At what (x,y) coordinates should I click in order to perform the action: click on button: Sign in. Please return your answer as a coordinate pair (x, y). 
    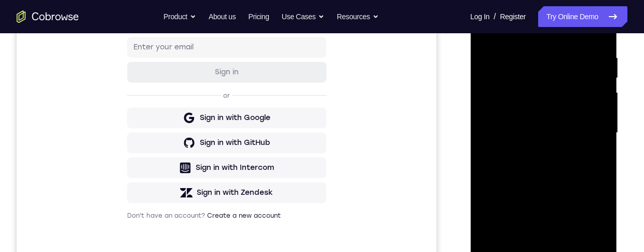
    Looking at the image, I should click on (210, 129).